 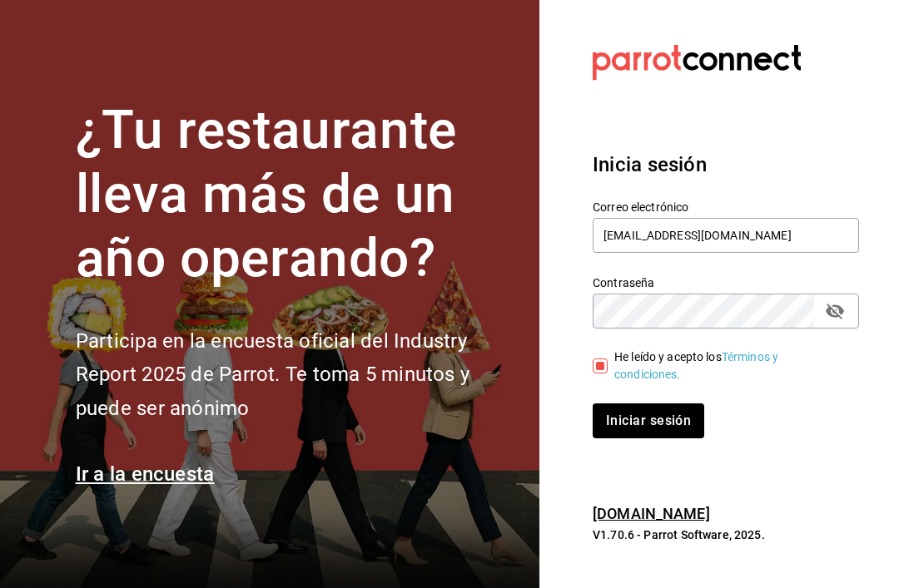 What do you see at coordinates (726, 283) in the screenshot?
I see `label: Contraseña` at bounding box center [726, 283].